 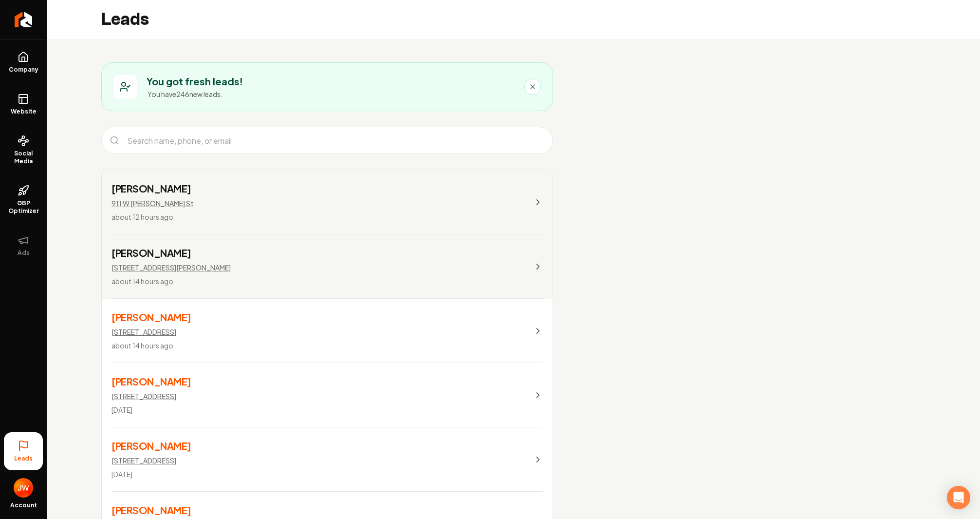 What do you see at coordinates (195, 94) in the screenshot?
I see `p: You have 246 new leads.` at bounding box center [195, 94].